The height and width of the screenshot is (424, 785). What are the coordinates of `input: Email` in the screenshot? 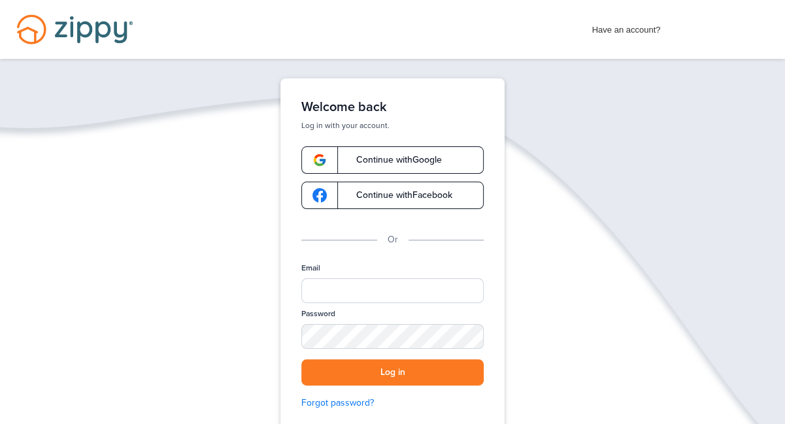 It's located at (392, 291).